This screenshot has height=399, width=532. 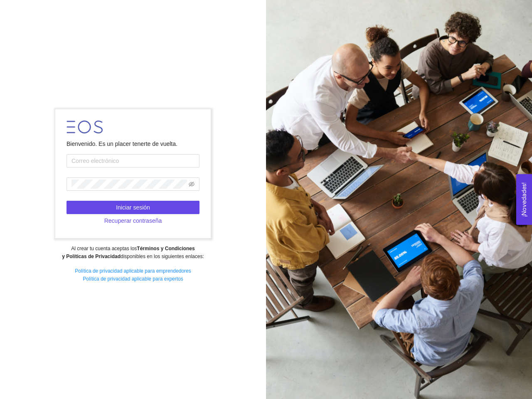 What do you see at coordinates (133, 161) in the screenshot?
I see `input: Correo electrónico` at bounding box center [133, 161].